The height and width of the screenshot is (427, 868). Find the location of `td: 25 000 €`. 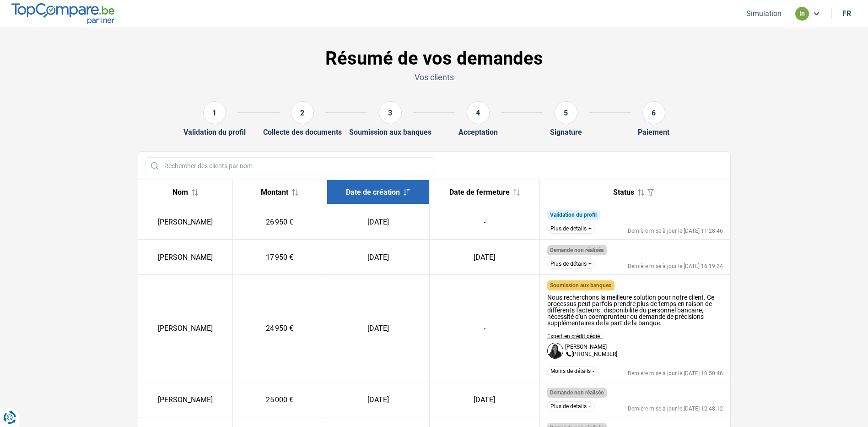

td: 25 000 € is located at coordinates (279, 400).